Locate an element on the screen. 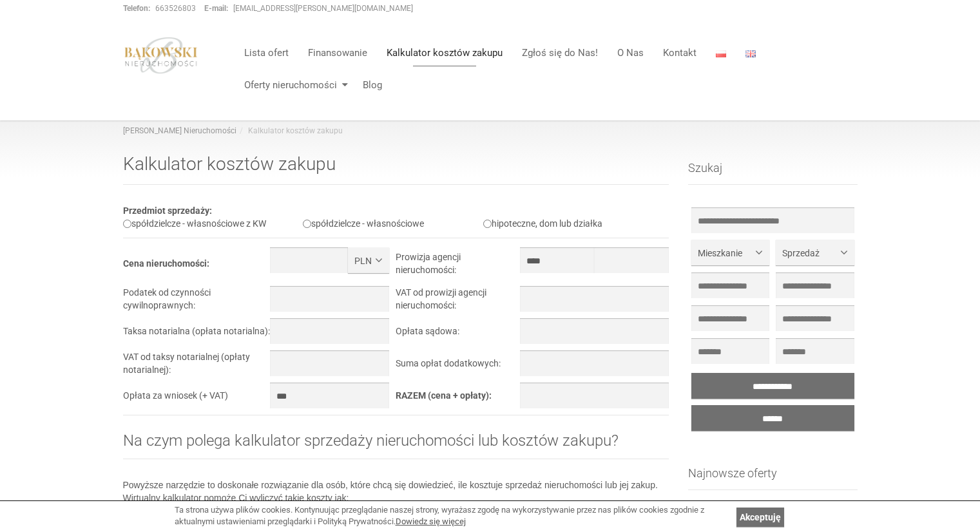  b: Cena nieruchomości: is located at coordinates (166, 263).